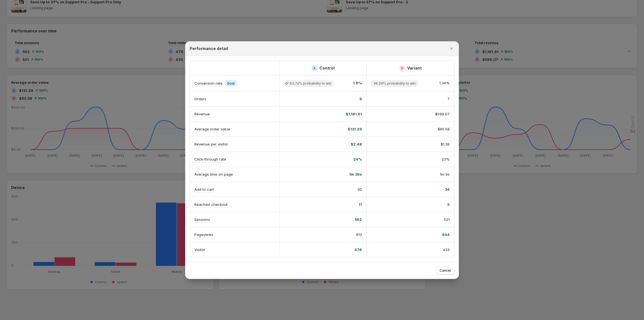 This screenshot has height=320, width=644. What do you see at coordinates (202, 219) in the screenshot?
I see `p: Sessions` at bounding box center [202, 219].